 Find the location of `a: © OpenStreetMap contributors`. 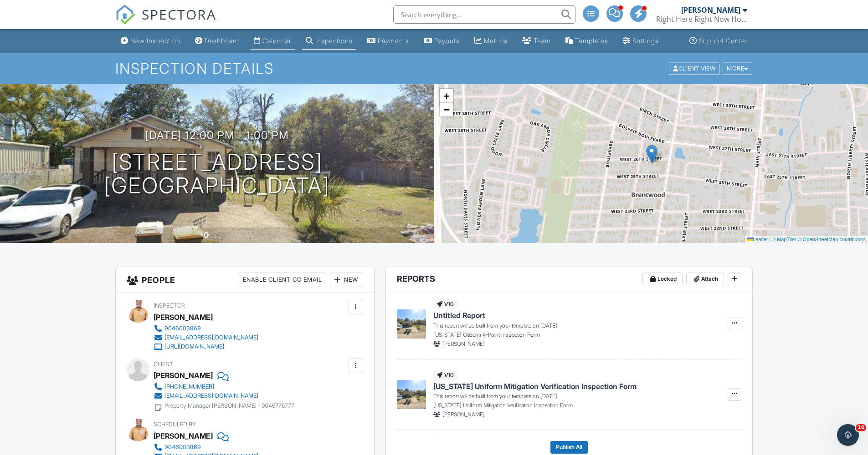

a: © OpenStreetMap contributors is located at coordinates (832, 240).